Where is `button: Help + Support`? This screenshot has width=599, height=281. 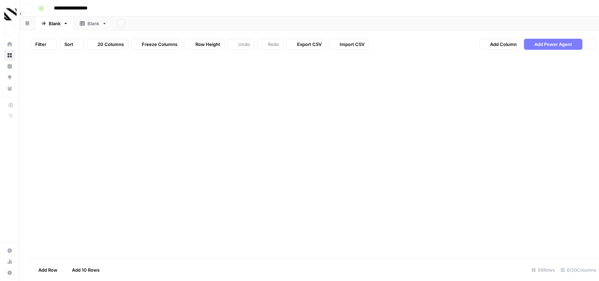 button: Help + Support is located at coordinates (10, 273).